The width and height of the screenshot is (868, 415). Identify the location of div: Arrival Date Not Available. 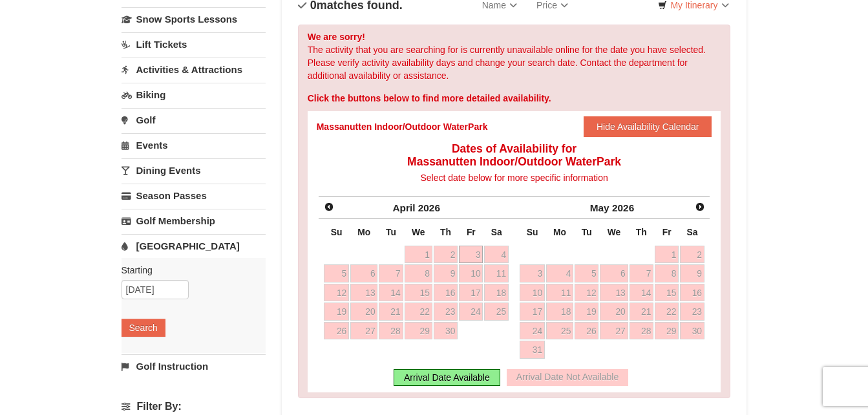
(567, 378).